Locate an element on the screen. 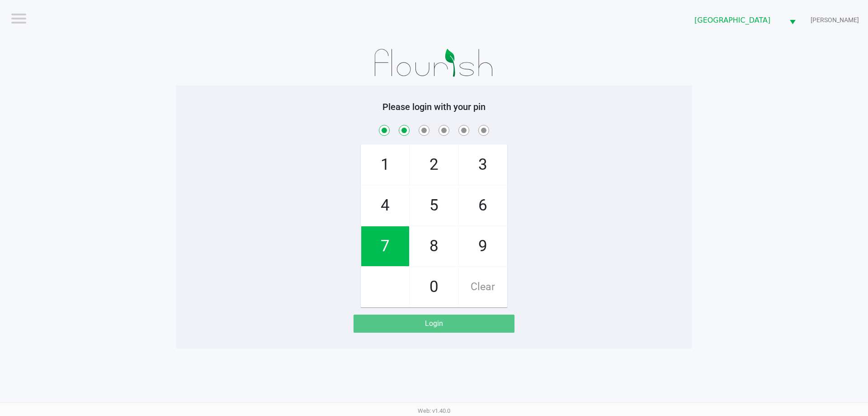 The width and height of the screenshot is (868, 416). span: 0 is located at coordinates (434, 287).